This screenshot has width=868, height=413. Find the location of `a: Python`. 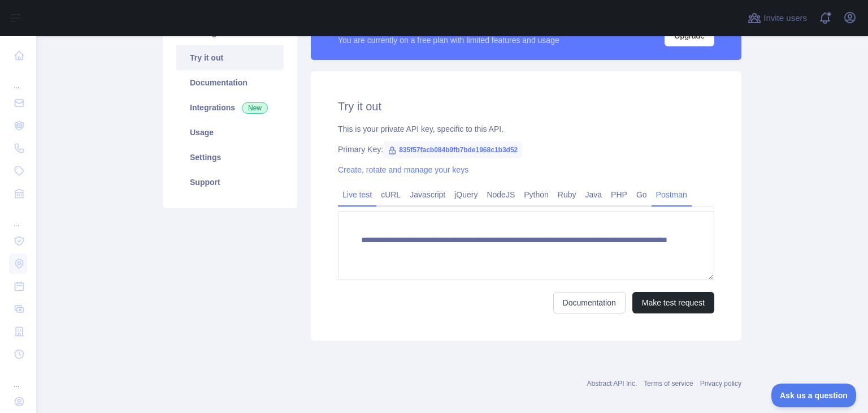

a: Python is located at coordinates (536, 195).